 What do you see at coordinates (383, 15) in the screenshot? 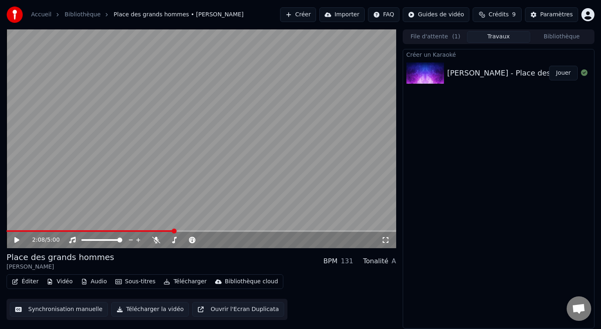
I see `button: FAQ` at bounding box center [383, 15].